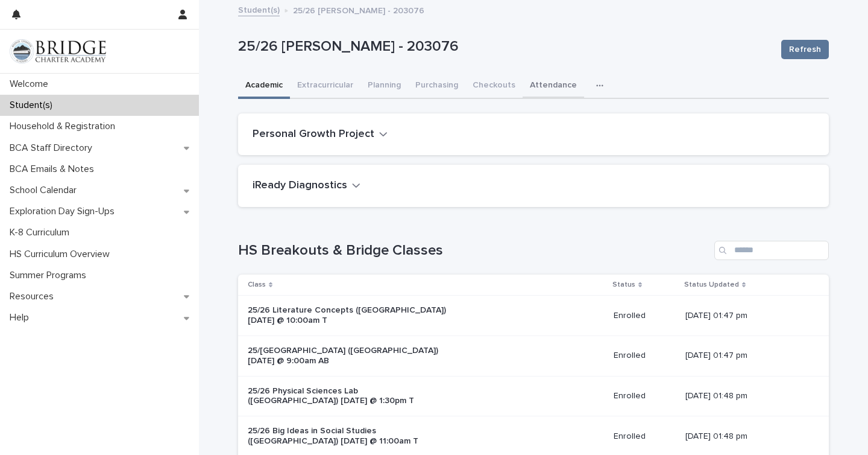 This screenshot has width=868, height=455. I want to click on a: Student(s), so click(259, 9).